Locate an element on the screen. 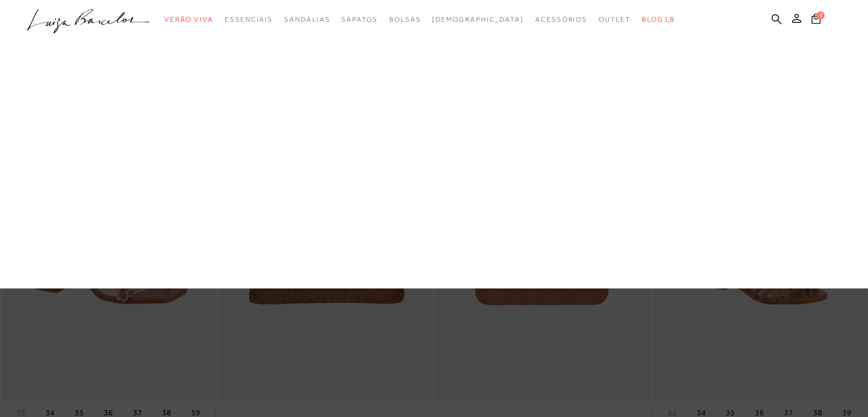 This screenshot has height=417, width=868. span: Bolsas is located at coordinates (405, 19).